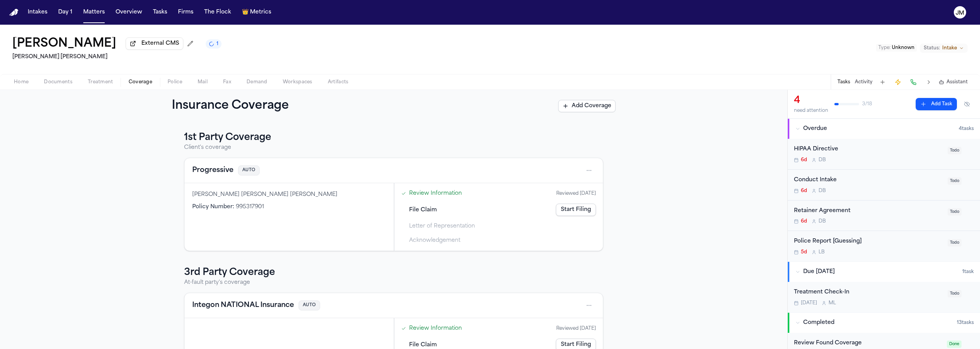 This screenshot has width=980, height=349. I want to click on button: Add Task, so click(882, 82).